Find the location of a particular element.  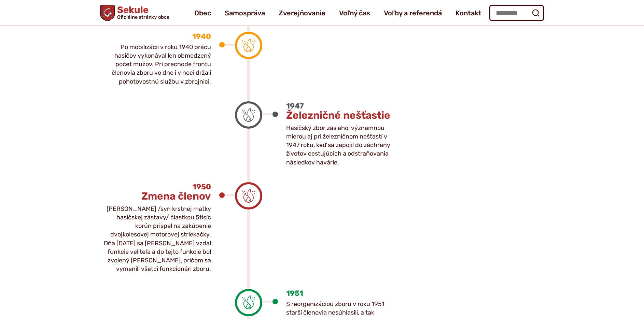

a: Voľný čas is located at coordinates (354, 13).